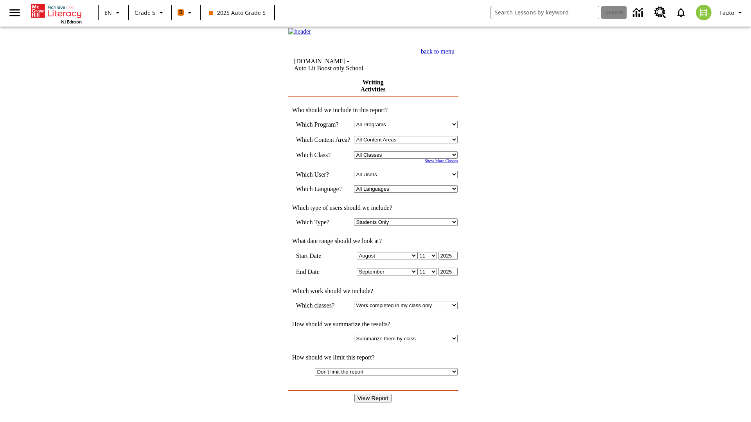 The height and width of the screenshot is (422, 751). What do you see at coordinates (323, 124) in the screenshot?
I see `td: Which Program?` at bounding box center [323, 124].